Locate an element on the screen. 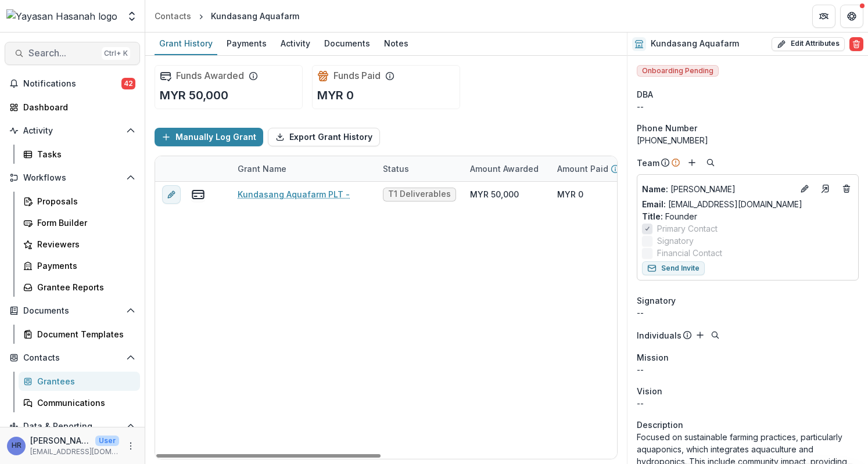  div: Grant History is located at coordinates (186, 43).